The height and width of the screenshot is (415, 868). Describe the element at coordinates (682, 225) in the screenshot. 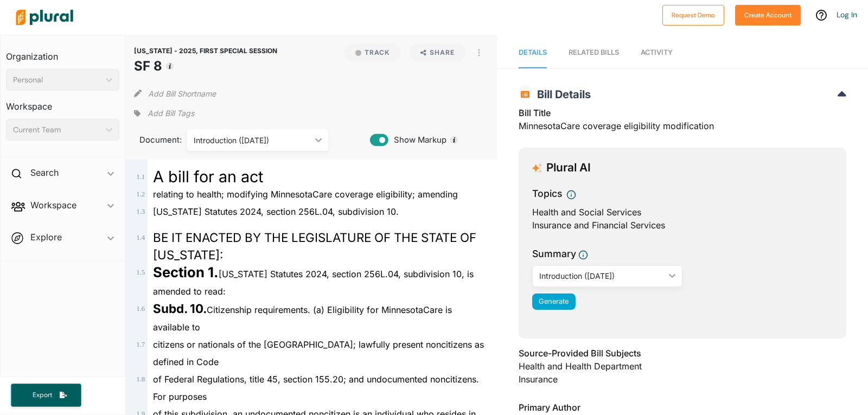

I see `div: Insurance and Financial Services` at that location.